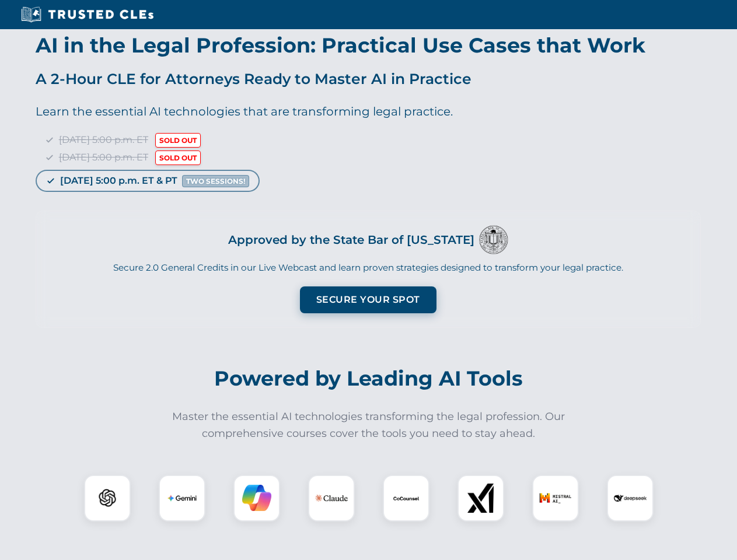  Describe the element at coordinates (368, 79) in the screenshot. I see `p: A 2-Hour CLE for Attorneys Ready to Master AI in Practice` at that location.